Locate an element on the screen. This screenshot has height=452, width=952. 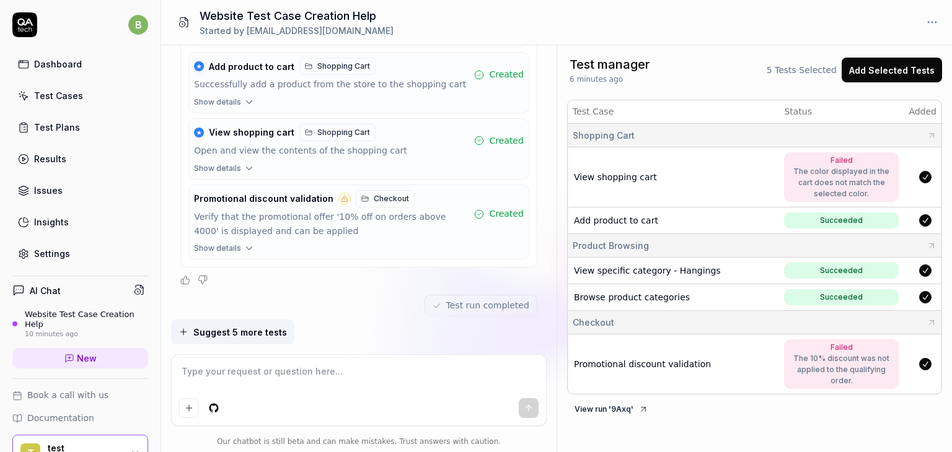
div: Our chatbot is still beta and can make mistakes. Trust answers with caution. is located at coordinates (359, 442).